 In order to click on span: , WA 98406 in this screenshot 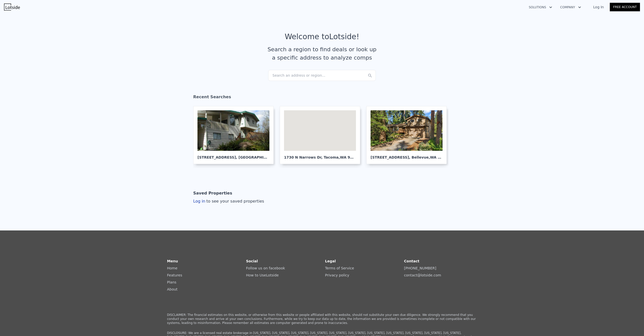, I will do `click(349, 158)`.